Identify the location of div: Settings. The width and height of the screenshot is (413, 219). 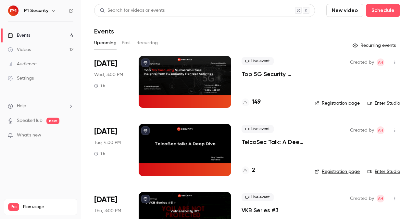
(21, 78).